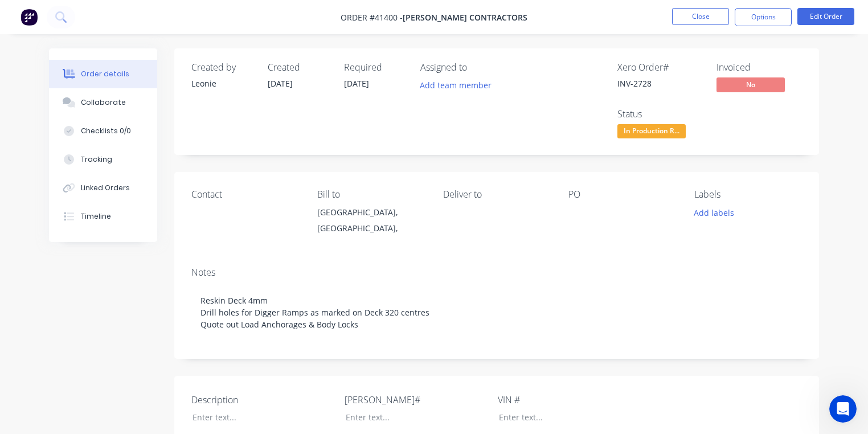 This screenshot has height=434, width=868. I want to click on div: Linked Orders, so click(105, 188).